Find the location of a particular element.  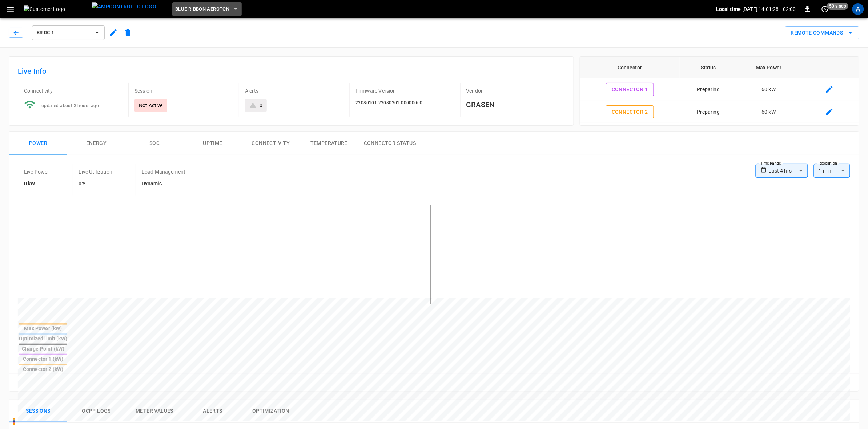

th: Status is located at coordinates (708, 68).